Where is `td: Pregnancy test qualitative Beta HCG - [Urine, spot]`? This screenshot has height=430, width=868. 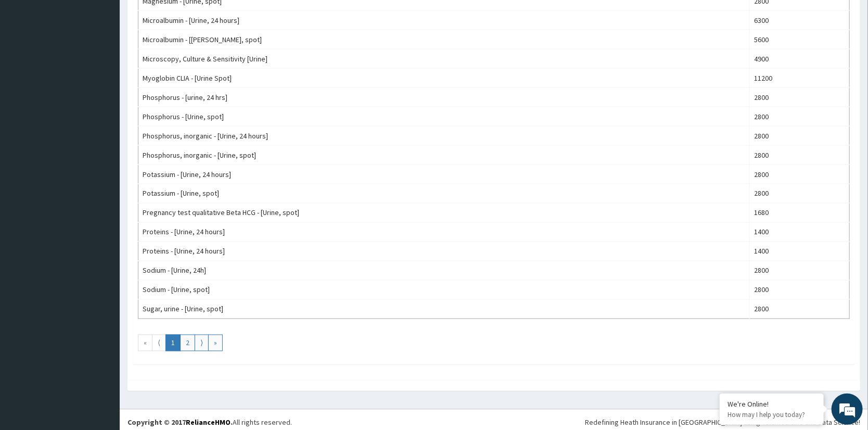 td: Pregnancy test qualitative Beta HCG - [Urine, spot] is located at coordinates (444, 213).